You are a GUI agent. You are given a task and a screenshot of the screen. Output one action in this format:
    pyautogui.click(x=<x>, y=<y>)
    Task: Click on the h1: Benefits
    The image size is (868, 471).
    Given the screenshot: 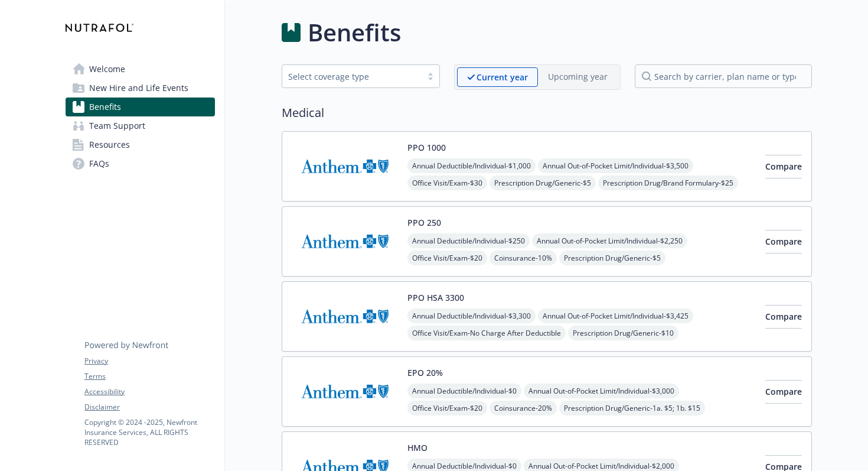 What is the action you would take?
    pyautogui.click(x=354, y=33)
    